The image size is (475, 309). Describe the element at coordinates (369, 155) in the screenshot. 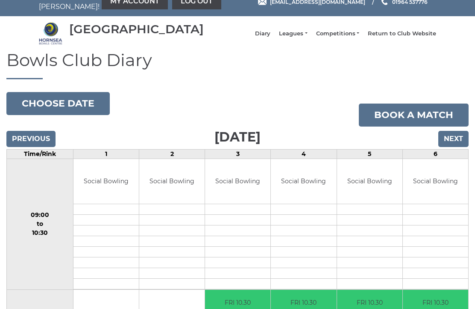

I see `td: 5` at that location.